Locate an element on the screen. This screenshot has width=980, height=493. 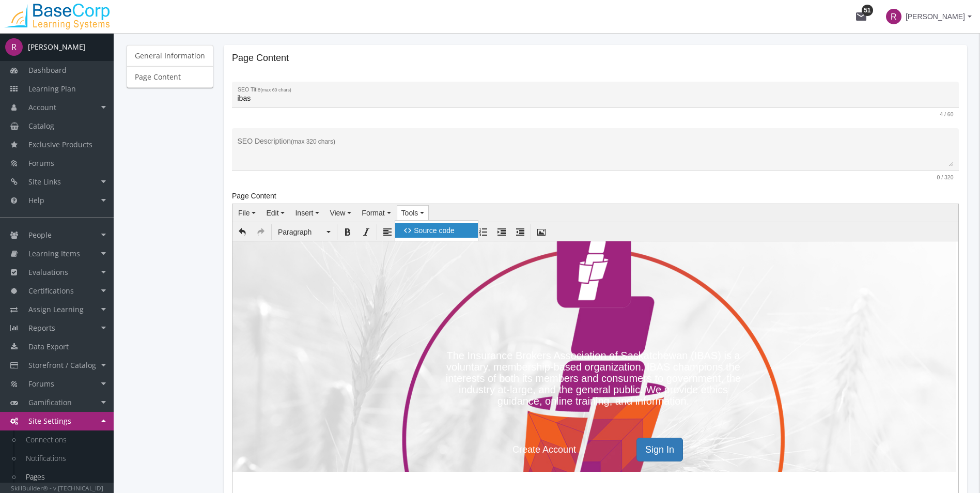
a: Connections is located at coordinates (65, 440).